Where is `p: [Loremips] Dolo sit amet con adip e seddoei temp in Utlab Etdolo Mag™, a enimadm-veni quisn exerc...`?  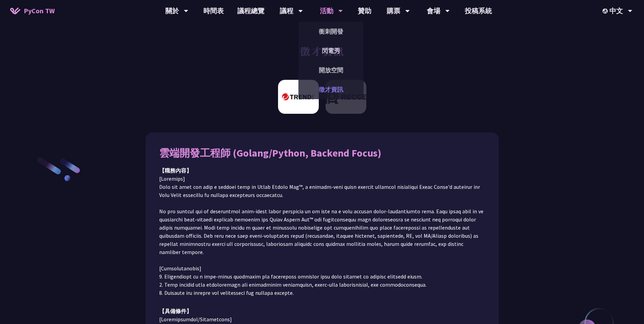
p: [Loremips] Dolo sit amet con adip e seddoei temp in Utlab Etdolo Mag™, a enimadm-veni quisn exerc... is located at coordinates (322, 235).